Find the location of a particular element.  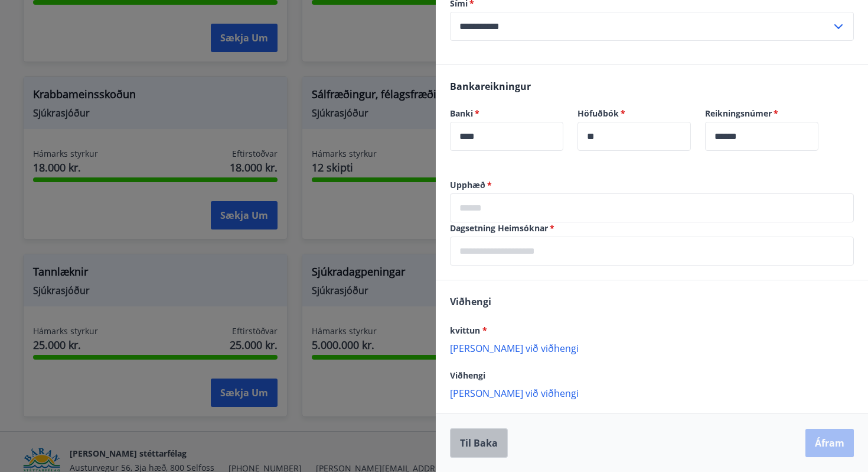

span: kvittun is located at coordinates (469, 330).